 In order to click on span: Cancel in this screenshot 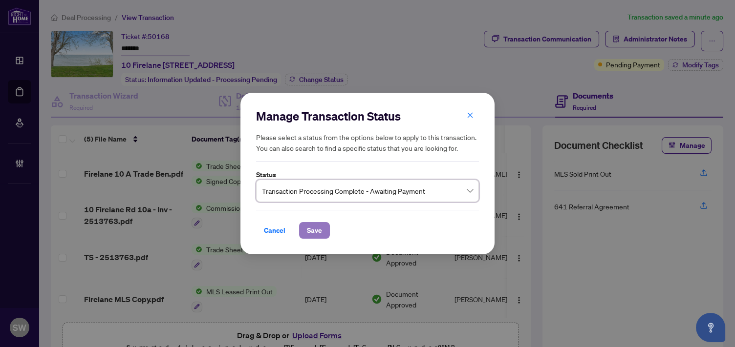, I will do `click(275, 231)`.